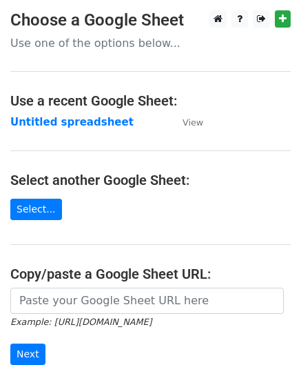  I want to click on strong: Untitled spreadsheet, so click(72, 122).